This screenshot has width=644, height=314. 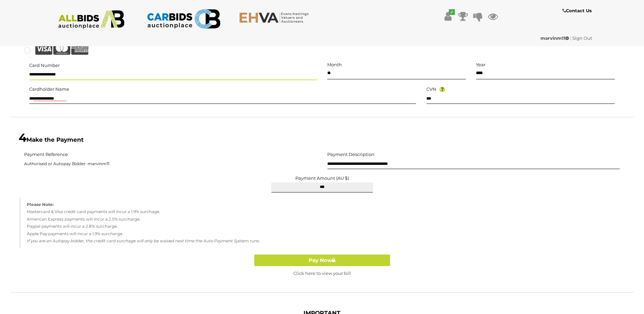 What do you see at coordinates (143, 241) in the screenshot?
I see `em: If you are an Autopay bidder, the credit card surchage will only be waived next time the Auto Pay...` at bounding box center [143, 241].